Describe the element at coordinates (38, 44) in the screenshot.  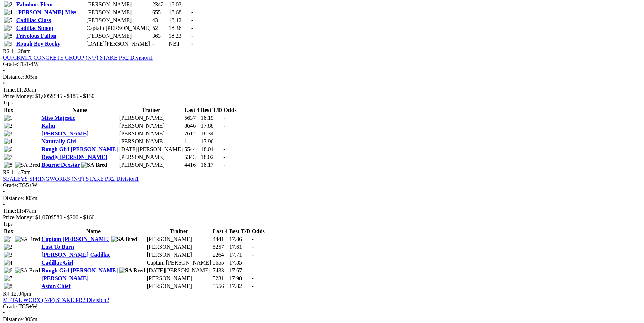
I see `a: Rough Boy Rocky` at that location.